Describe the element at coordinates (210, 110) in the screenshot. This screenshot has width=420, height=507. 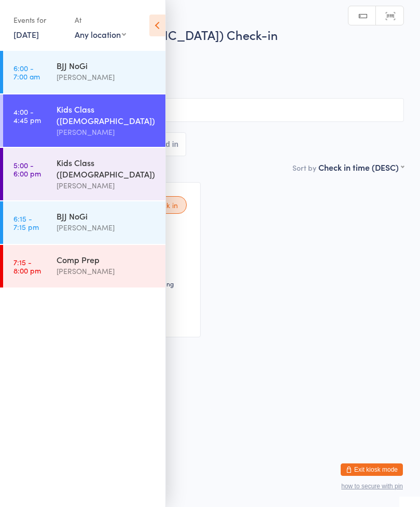
I see `input: Search` at that location.